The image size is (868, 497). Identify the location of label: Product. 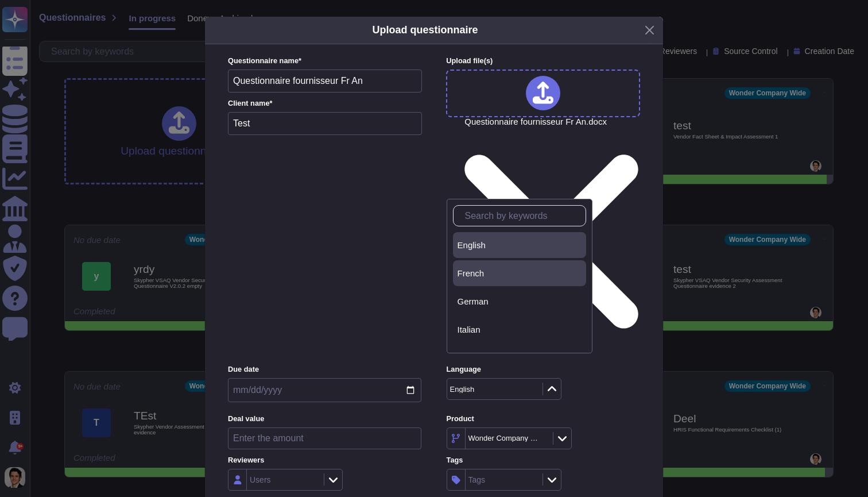
(543, 419).